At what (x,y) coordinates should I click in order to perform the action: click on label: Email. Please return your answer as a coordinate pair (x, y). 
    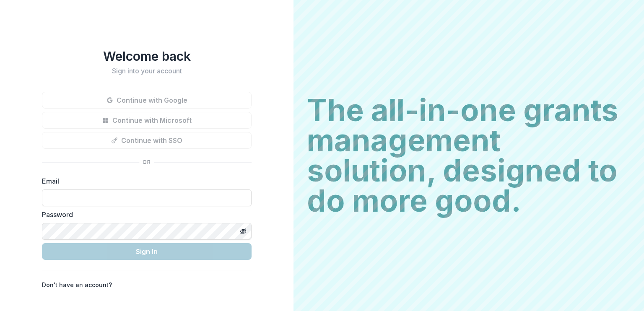
    Looking at the image, I should click on (144, 181).